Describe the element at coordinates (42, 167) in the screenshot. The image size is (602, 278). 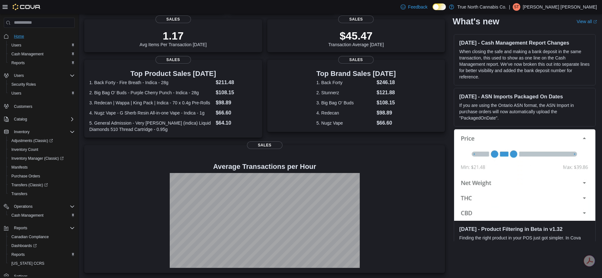
I see `button: Manifests` at that location.